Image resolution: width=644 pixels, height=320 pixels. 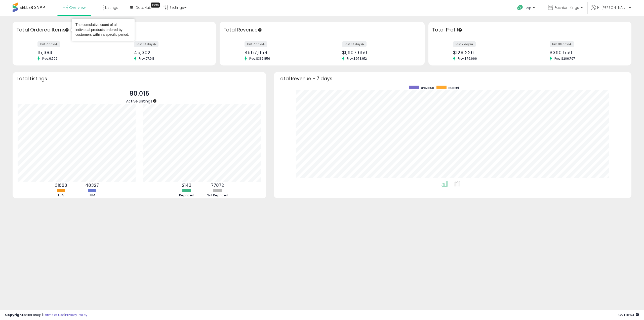 I want to click on span: Prev: 9,596, so click(x=50, y=59).